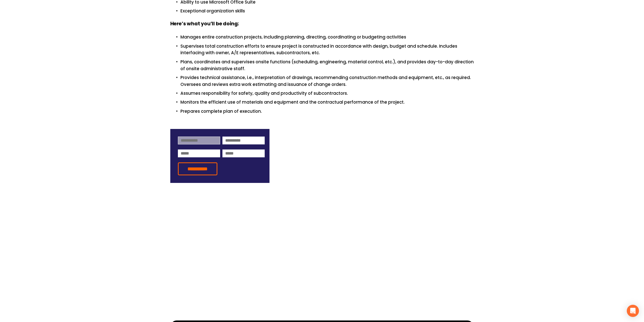 Image resolution: width=644 pixels, height=322 pixels. I want to click on div: Open Intercom Messenger, so click(633, 311).